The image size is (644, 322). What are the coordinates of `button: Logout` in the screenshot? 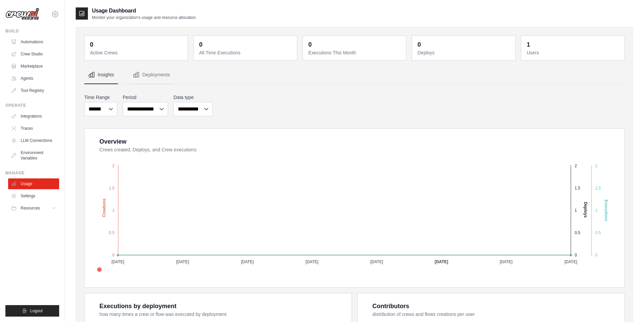 It's located at (32, 311).